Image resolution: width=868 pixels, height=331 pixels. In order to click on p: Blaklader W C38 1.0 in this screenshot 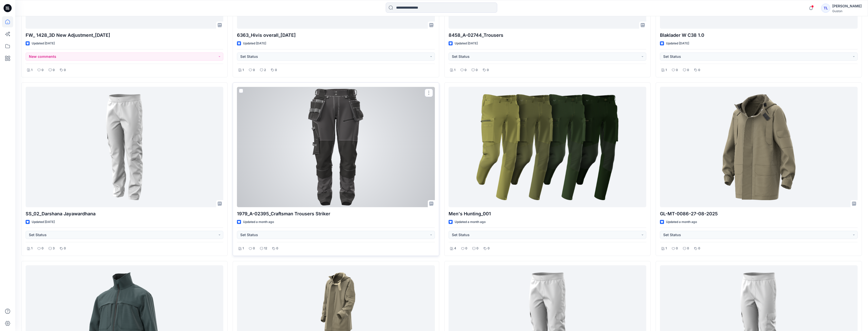, I will do `click(759, 35)`.